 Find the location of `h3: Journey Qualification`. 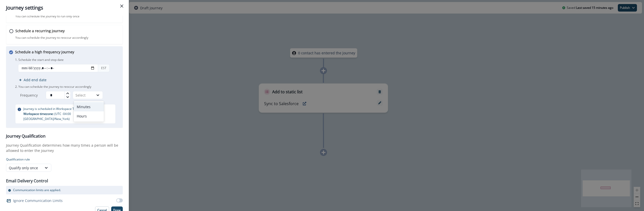

h3: Journey Qualification is located at coordinates (64, 136).